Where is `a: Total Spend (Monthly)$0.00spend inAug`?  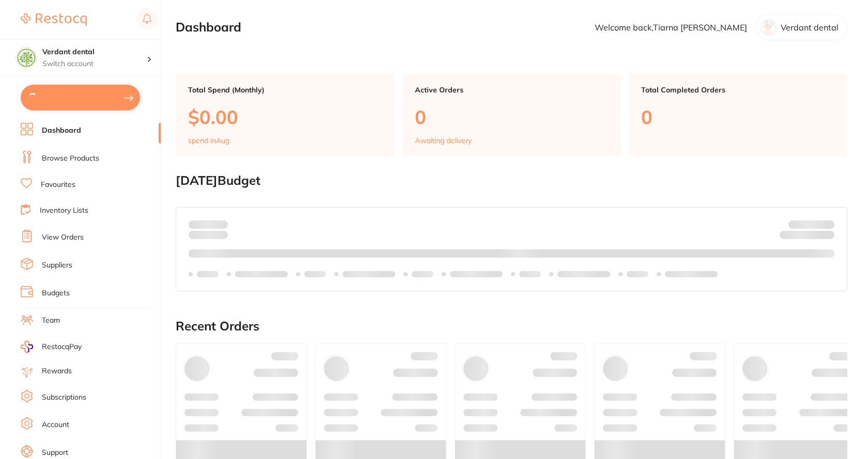
a: Total Spend (Monthly)$0.00spend inAug is located at coordinates (285, 115).